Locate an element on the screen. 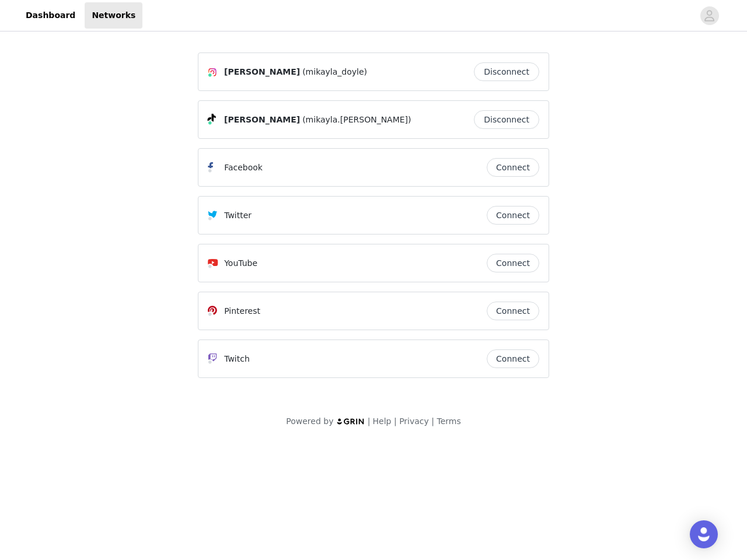  img: Instagram Icon is located at coordinates (213, 73).